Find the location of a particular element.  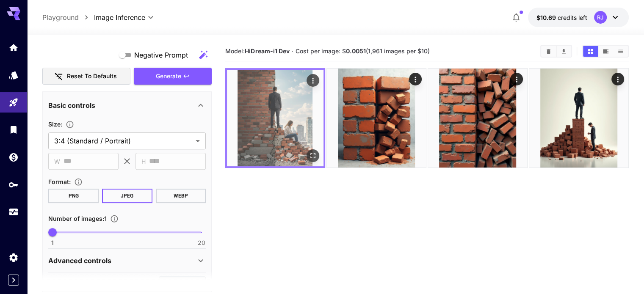

div: Models is located at coordinates (14, 75).